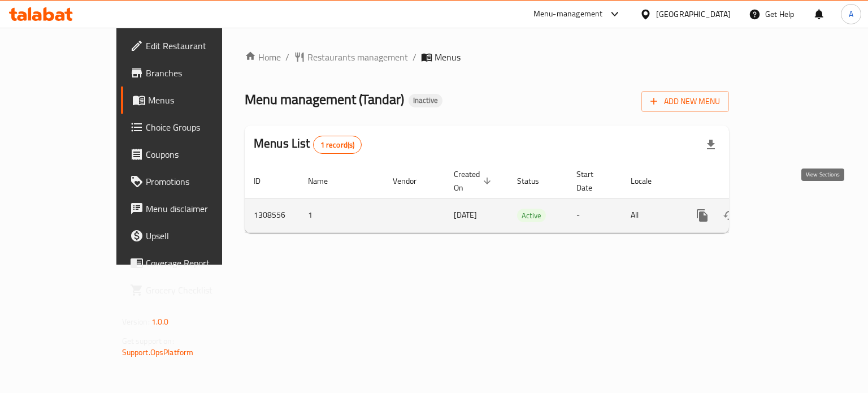 This screenshot has width=868, height=393. What do you see at coordinates (685, 101) in the screenshot?
I see `span: Add New Menu` at bounding box center [685, 101].